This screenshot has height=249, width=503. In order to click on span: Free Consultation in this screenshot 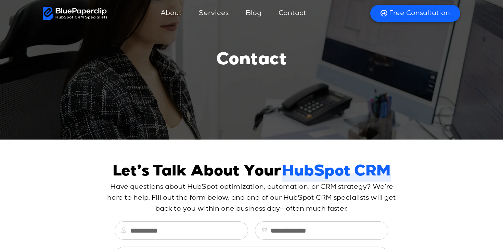, I will do `click(419, 13)`.